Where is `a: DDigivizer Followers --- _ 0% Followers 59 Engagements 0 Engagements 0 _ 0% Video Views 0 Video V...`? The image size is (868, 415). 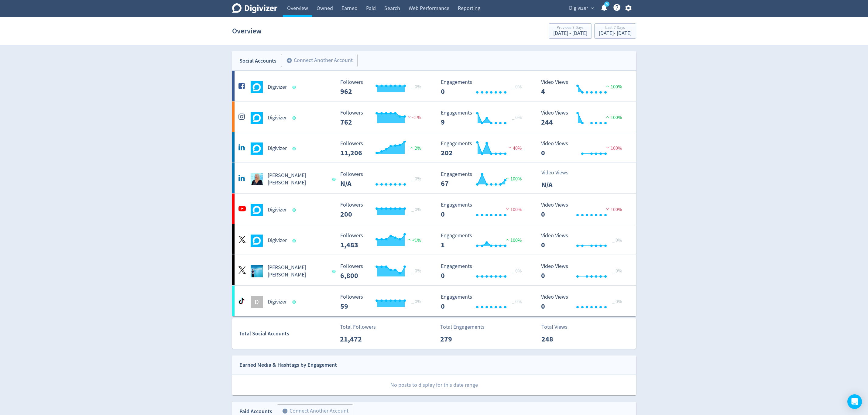
a: DDigivizer Followers --- _ 0% Followers 59 Engagements 0 Engagements 0 _ 0% Video Views 0 Video V... is located at coordinates (434, 301).